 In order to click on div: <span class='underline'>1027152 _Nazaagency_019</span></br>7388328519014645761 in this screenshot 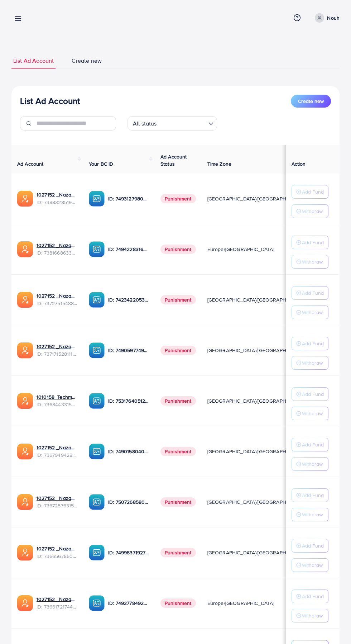, I will do `click(57, 198)`.